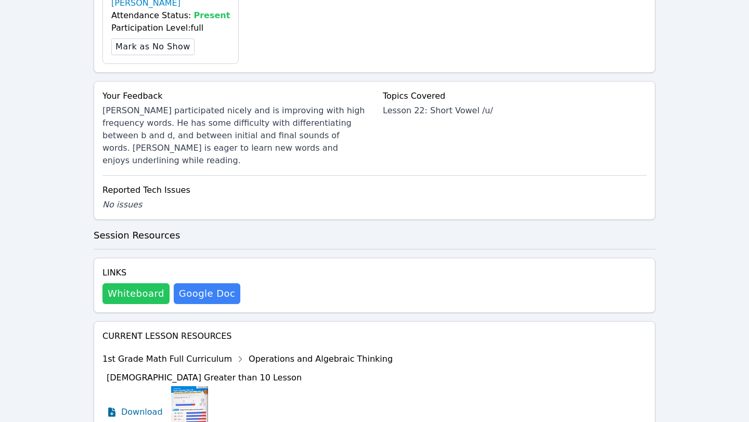 This screenshot has width=749, height=422. I want to click on span: No issues, so click(122, 204).